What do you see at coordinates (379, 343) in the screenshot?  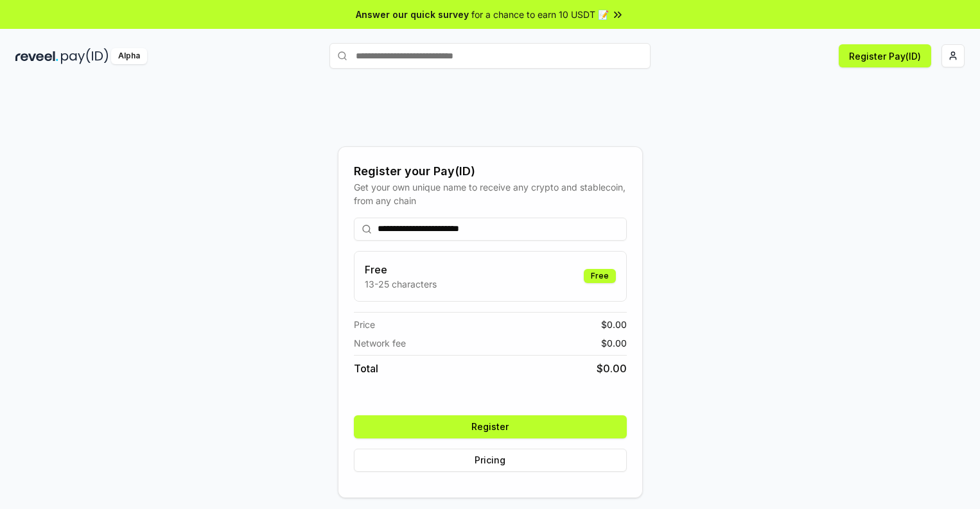 I see `span: Network fee` at bounding box center [379, 343].